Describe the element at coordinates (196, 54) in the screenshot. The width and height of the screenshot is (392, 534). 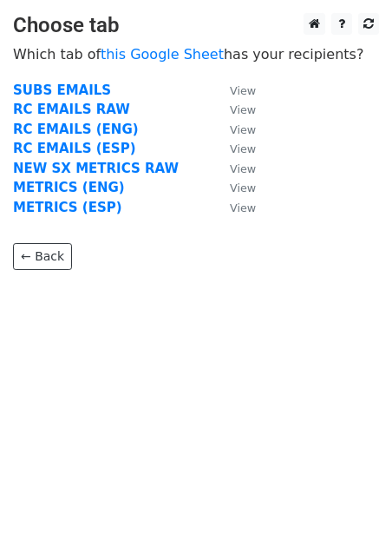
I see `p: Which tab of has your recipients?` at that location.